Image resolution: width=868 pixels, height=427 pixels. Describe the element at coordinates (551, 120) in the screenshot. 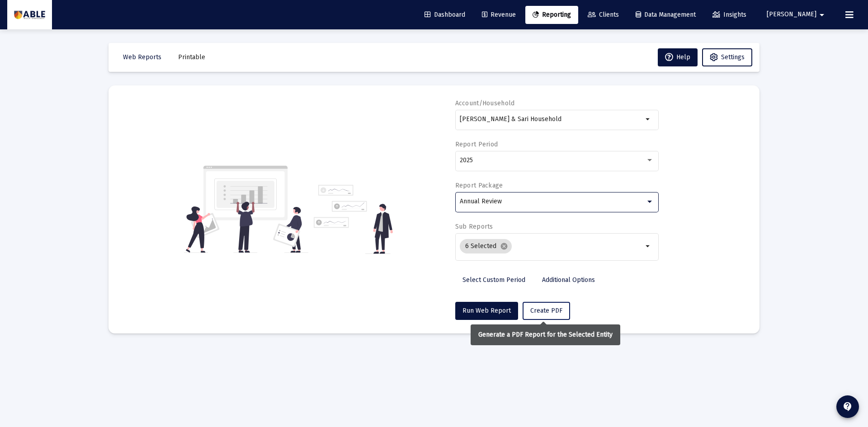

I see `input: Search or select an account or household` at that location.